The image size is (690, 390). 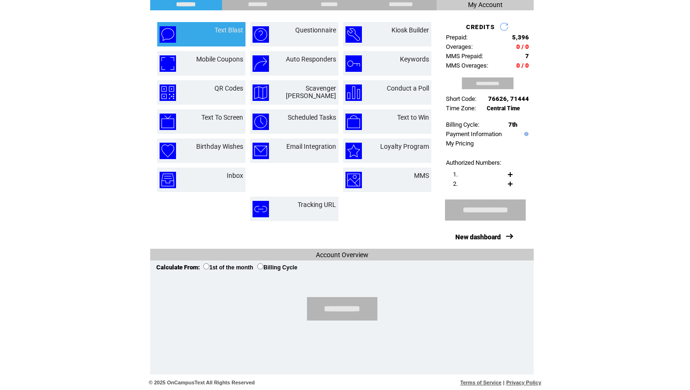 What do you see at coordinates (261, 209) in the screenshot?
I see `img: tracking-url.png` at bounding box center [261, 209].